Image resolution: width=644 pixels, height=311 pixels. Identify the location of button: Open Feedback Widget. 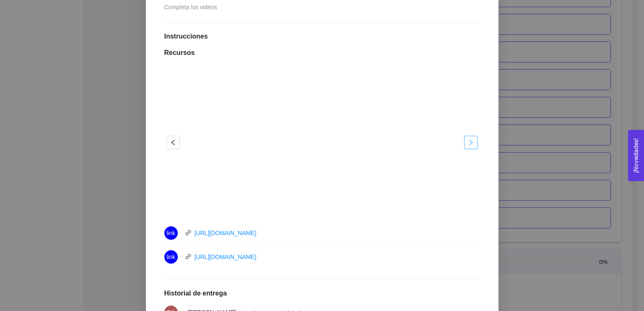
(635, 156).